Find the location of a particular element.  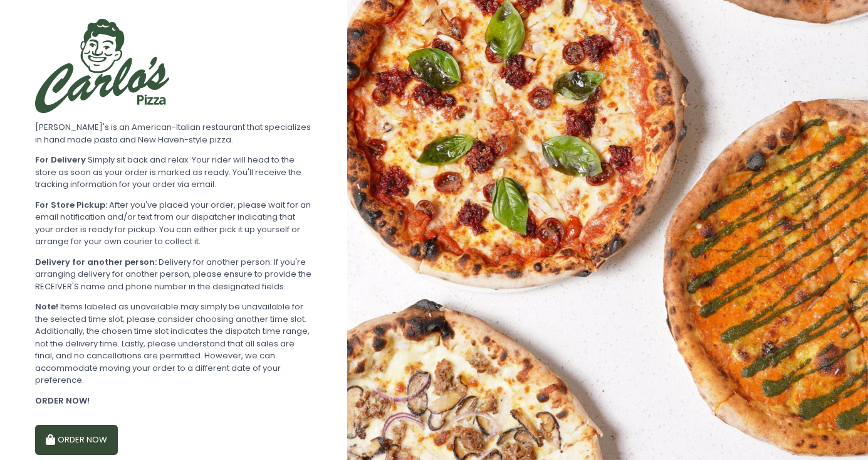

div: ORDER NOW! is located at coordinates (174, 401).